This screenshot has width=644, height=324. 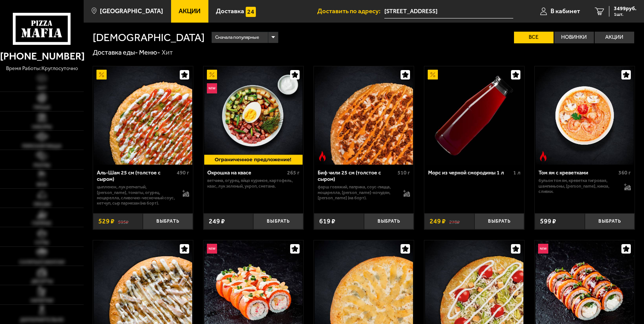 I want to click on span: Дополнительно, so click(x=42, y=320).